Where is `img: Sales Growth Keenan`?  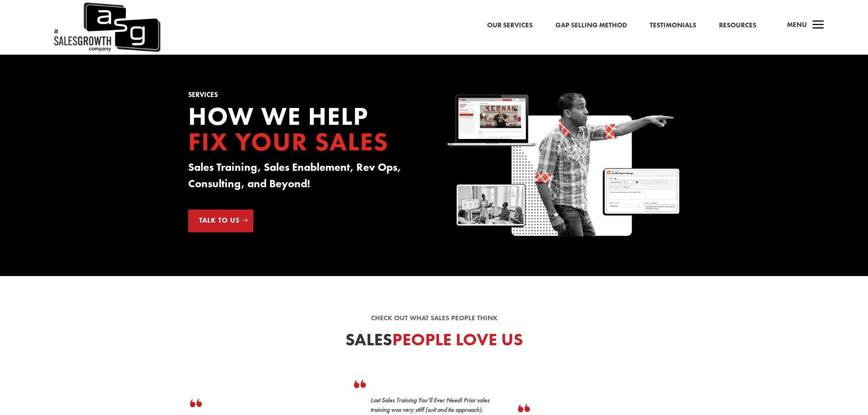
img: Sales Growth Keenan is located at coordinates (563, 165).